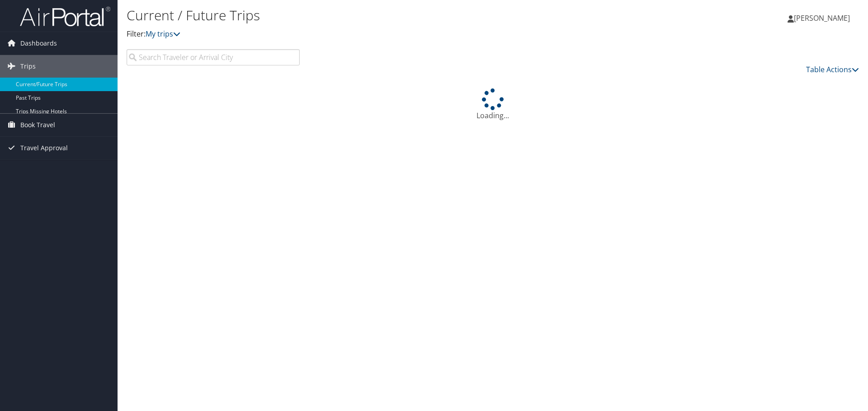 The image size is (868, 411). What do you see at coordinates (39, 43) in the screenshot?
I see `span: Dashboards` at bounding box center [39, 43].